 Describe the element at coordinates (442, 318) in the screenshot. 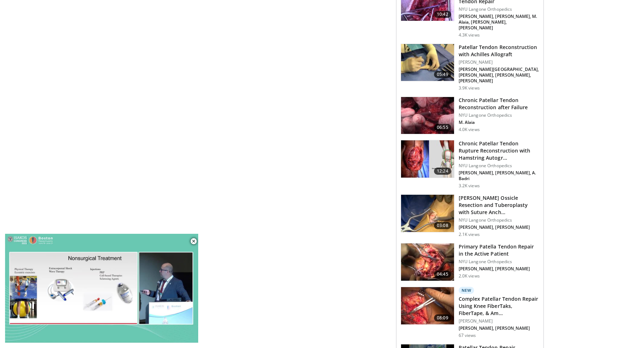

I see `span: 08:09` at that location.